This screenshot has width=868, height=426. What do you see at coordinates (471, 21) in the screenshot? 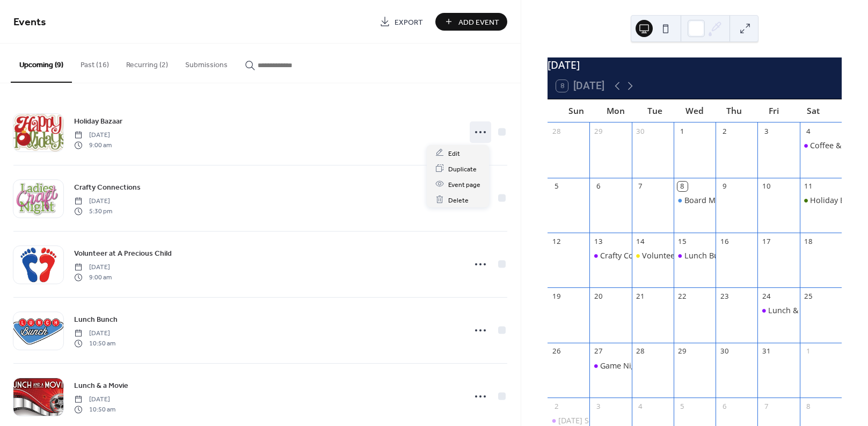
I see `a: Add Event` at bounding box center [471, 21].